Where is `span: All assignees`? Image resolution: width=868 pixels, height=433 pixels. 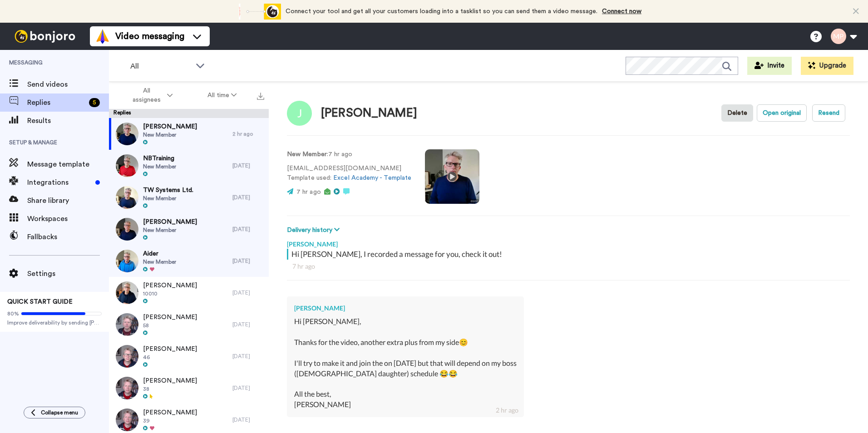 span: All assignees is located at coordinates (147, 95).